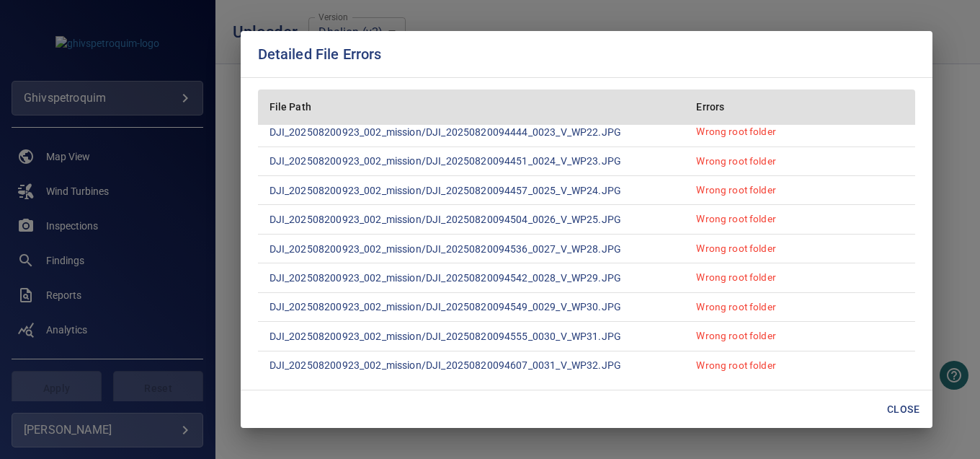 The image size is (980, 459). What do you see at coordinates (471, 249) in the screenshot?
I see `td: DJI_202508200923_002_mission/DJI_20250820094536_0027_V_WP28.JPG` at bounding box center [471, 249].